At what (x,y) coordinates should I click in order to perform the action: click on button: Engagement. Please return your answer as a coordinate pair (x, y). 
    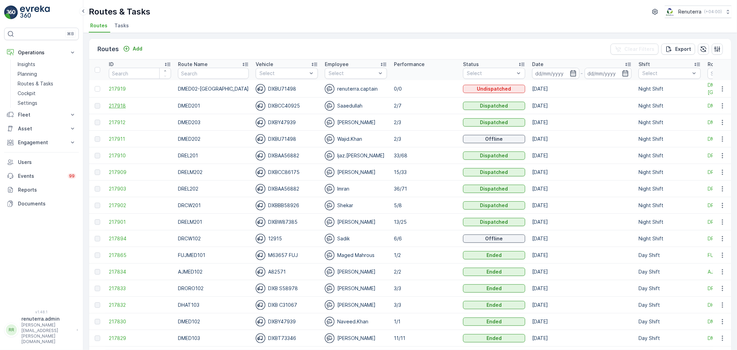
    Looking at the image, I should click on (41, 142).